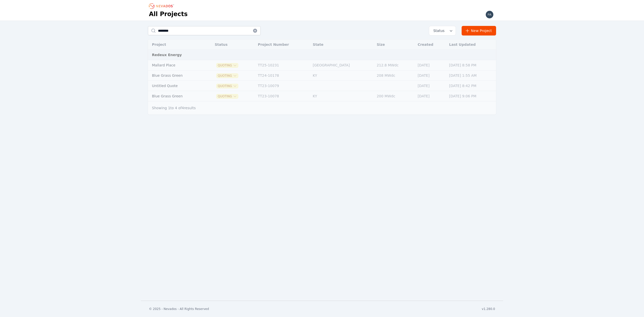  What do you see at coordinates (162, 6) in the screenshot?
I see `nav: Breadcrumb` at bounding box center [162, 6].